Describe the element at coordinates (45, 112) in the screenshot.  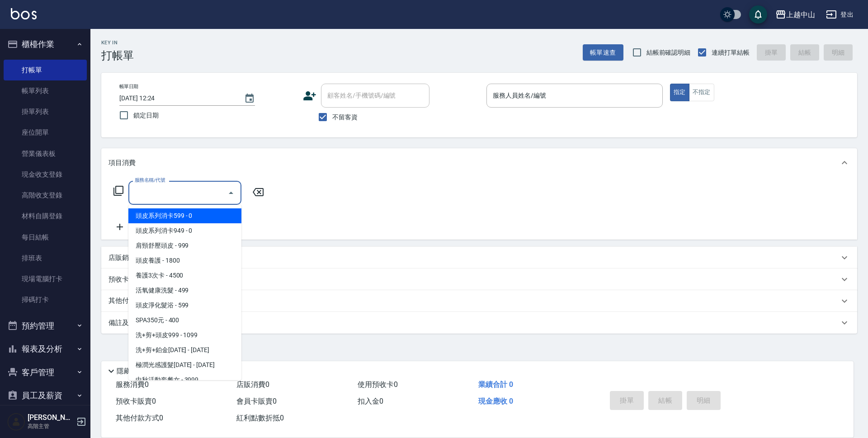
I see `a: 掛單列表` at that location.